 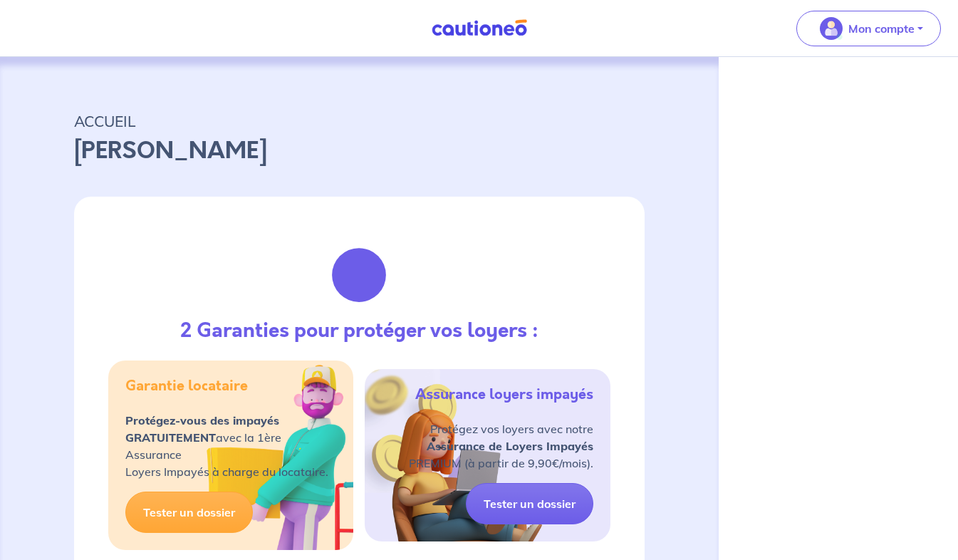 I want to click on img: justif-loupe, so click(x=359, y=275).